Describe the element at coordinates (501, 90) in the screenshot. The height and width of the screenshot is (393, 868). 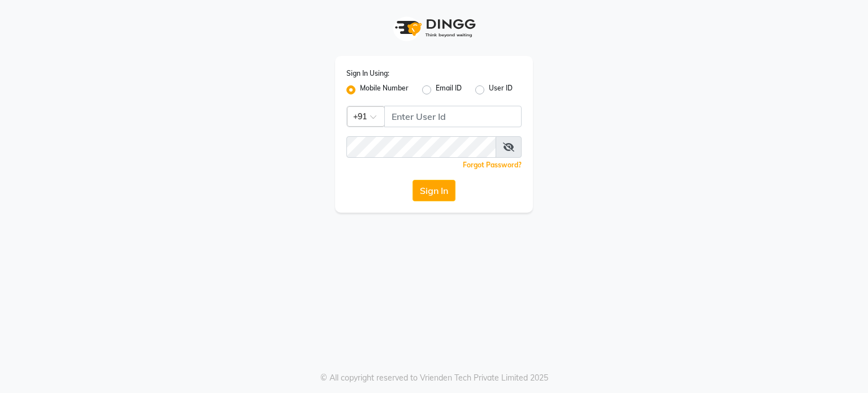
I see `label: User ID` at that location.